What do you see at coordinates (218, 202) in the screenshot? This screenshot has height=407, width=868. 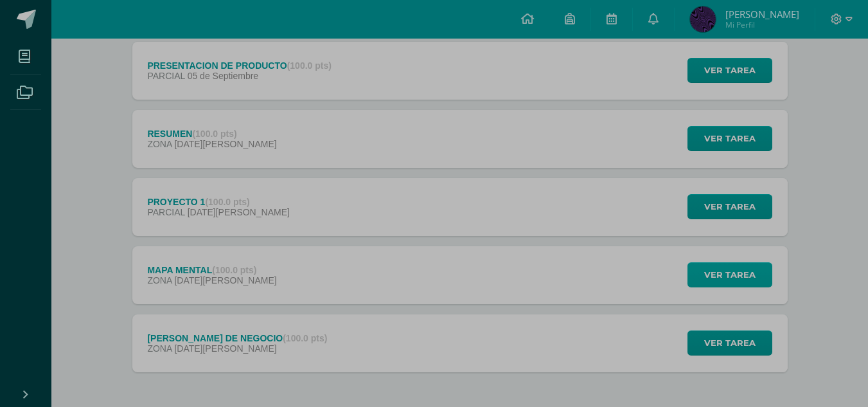 I see `div: PROYECTO 1` at bounding box center [218, 202].